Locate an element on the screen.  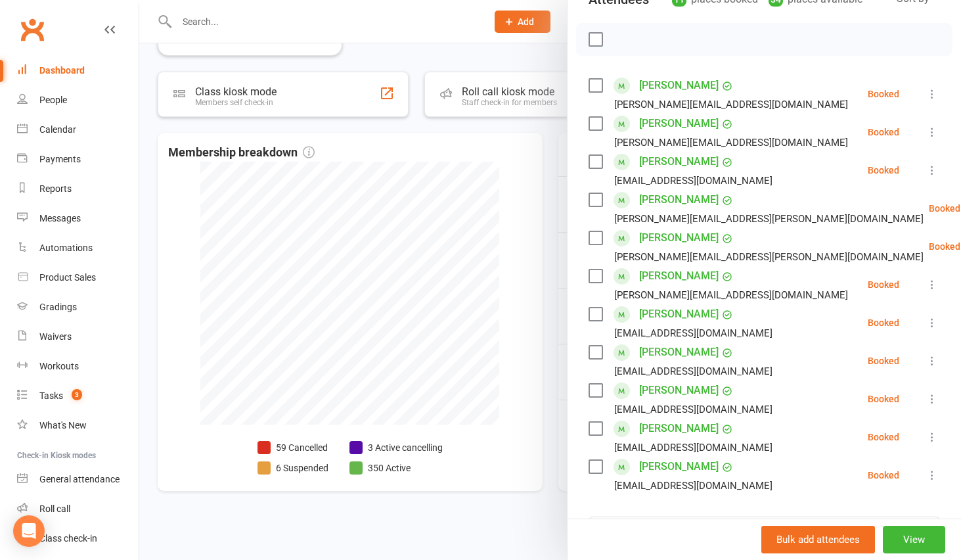
a: Automations is located at coordinates (78, 248).